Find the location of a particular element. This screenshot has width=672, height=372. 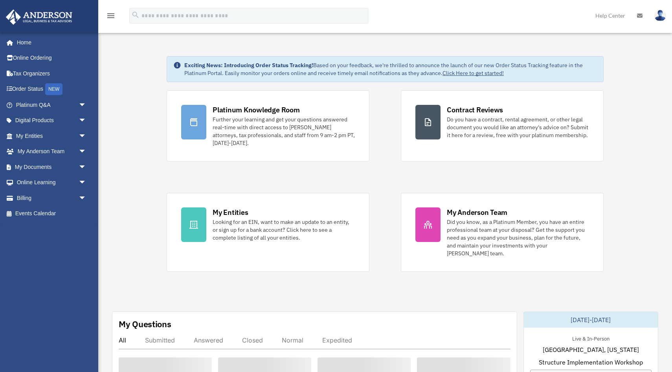

a: Online Learningarrow_drop_down is located at coordinates (52, 183).